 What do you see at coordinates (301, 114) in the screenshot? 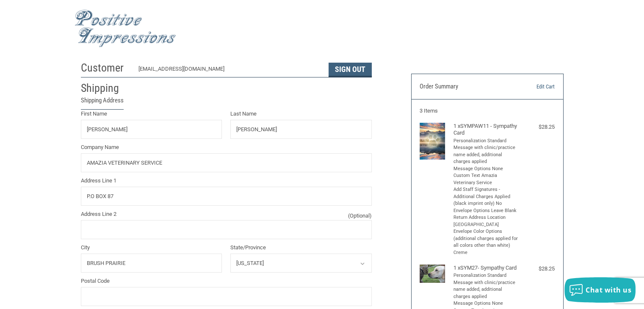
I see `label: Last Name` at bounding box center [301, 114].